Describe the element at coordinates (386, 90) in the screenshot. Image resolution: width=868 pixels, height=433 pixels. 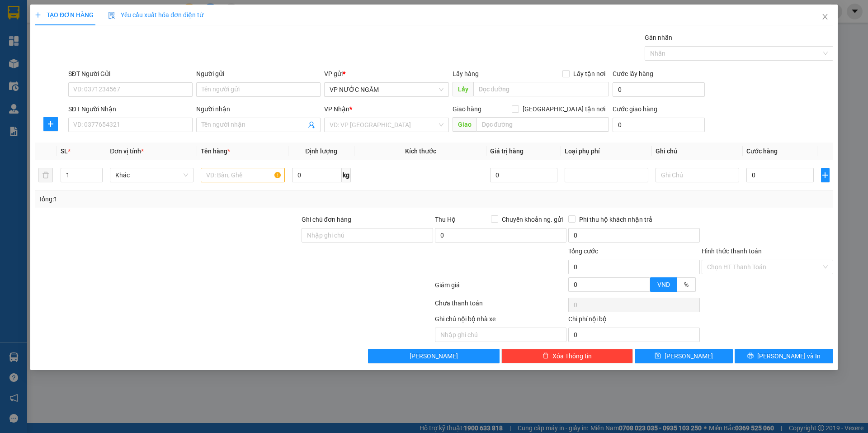
I see `span: VP NƯỚC NGẦM` at that location.